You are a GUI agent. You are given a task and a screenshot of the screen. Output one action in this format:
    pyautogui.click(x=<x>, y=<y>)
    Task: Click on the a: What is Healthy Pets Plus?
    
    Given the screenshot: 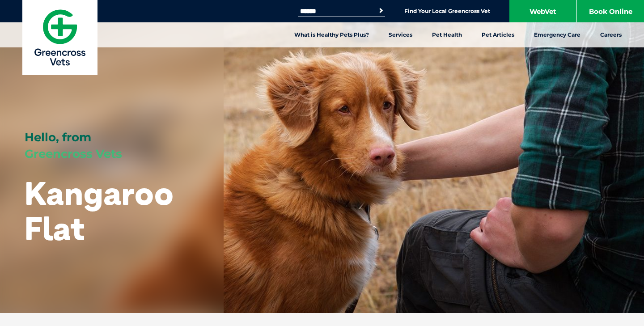 What is the action you would take?
    pyautogui.click(x=331, y=35)
    